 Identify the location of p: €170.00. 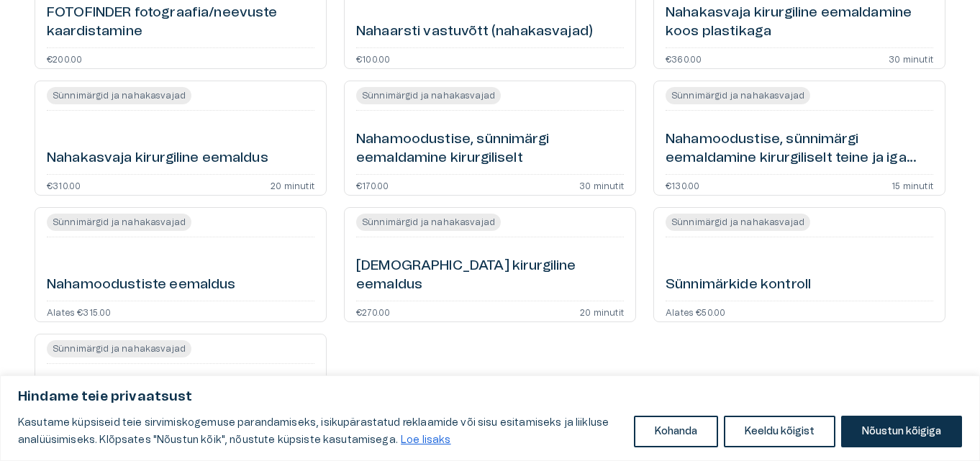
(372, 185).